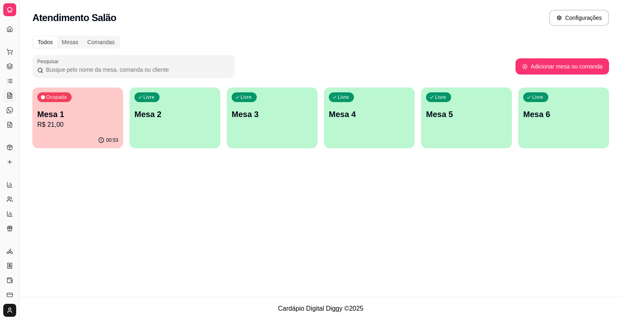 The image size is (622, 320). What do you see at coordinates (49, 61) in the screenshot?
I see `label: Pesquisar` at bounding box center [49, 61].